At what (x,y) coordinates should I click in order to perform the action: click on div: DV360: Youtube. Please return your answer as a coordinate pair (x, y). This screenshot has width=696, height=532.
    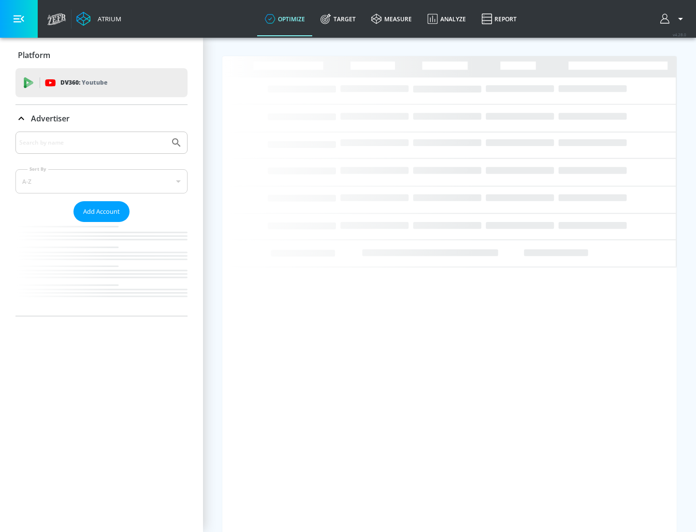
    Looking at the image, I should click on (102, 83).